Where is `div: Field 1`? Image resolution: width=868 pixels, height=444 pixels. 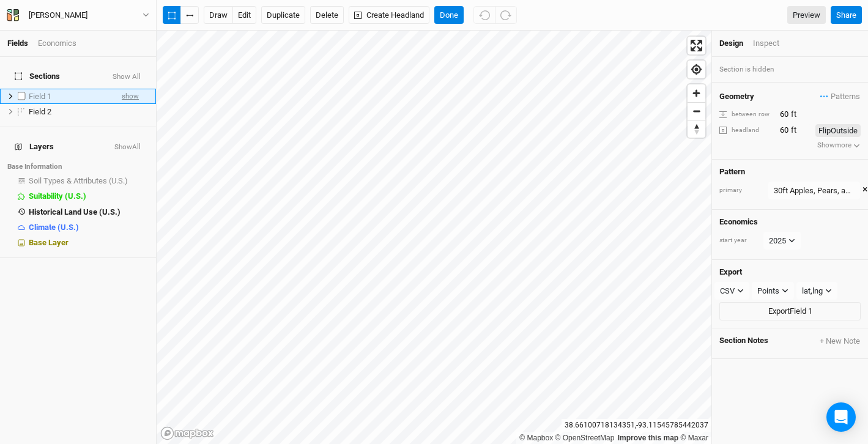
div: Field 1 is located at coordinates (70, 97).